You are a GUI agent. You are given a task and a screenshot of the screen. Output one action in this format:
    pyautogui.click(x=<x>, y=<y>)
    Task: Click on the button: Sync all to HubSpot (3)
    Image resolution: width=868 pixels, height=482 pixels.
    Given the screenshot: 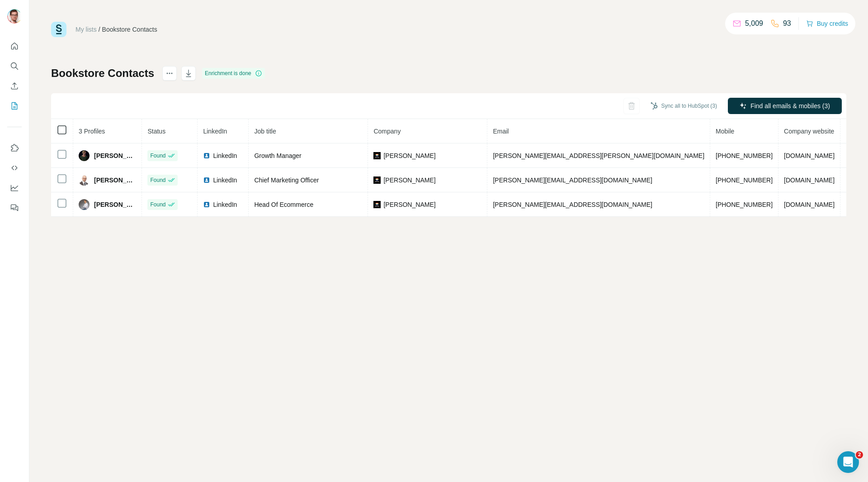 What is the action you would take?
    pyautogui.click(x=684, y=106)
    